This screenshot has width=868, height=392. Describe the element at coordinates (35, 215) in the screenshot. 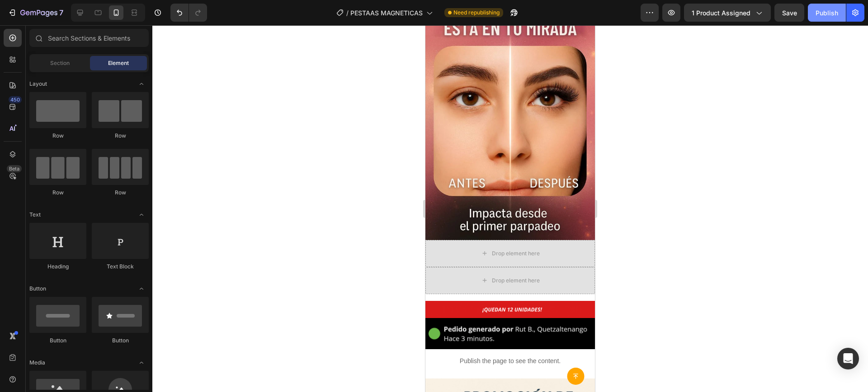

I see `span: Text` at that location.